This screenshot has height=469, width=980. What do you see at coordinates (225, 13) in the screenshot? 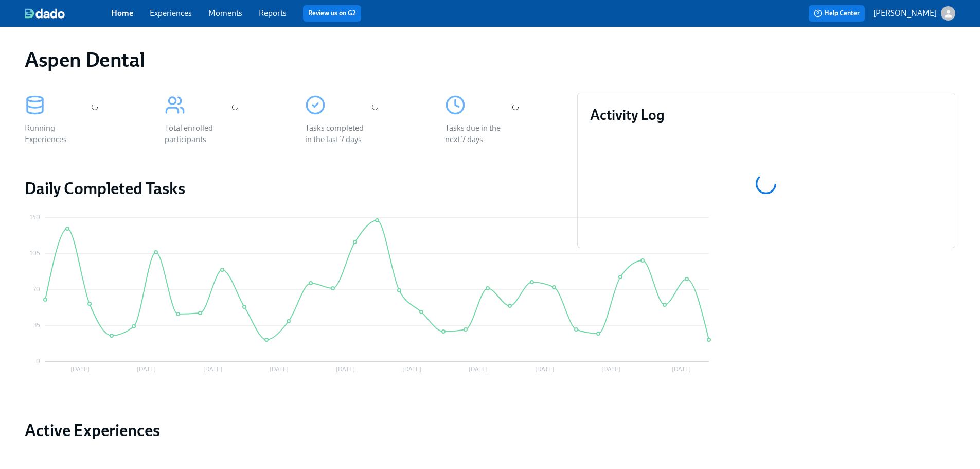
I see `a: Moments` at bounding box center [225, 13].